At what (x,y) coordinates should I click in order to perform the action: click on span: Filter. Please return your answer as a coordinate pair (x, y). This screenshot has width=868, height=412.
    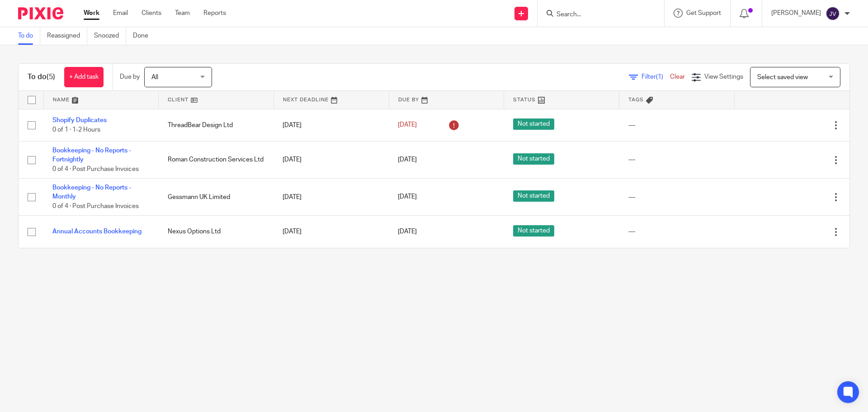
    Looking at the image, I should click on (656, 77).